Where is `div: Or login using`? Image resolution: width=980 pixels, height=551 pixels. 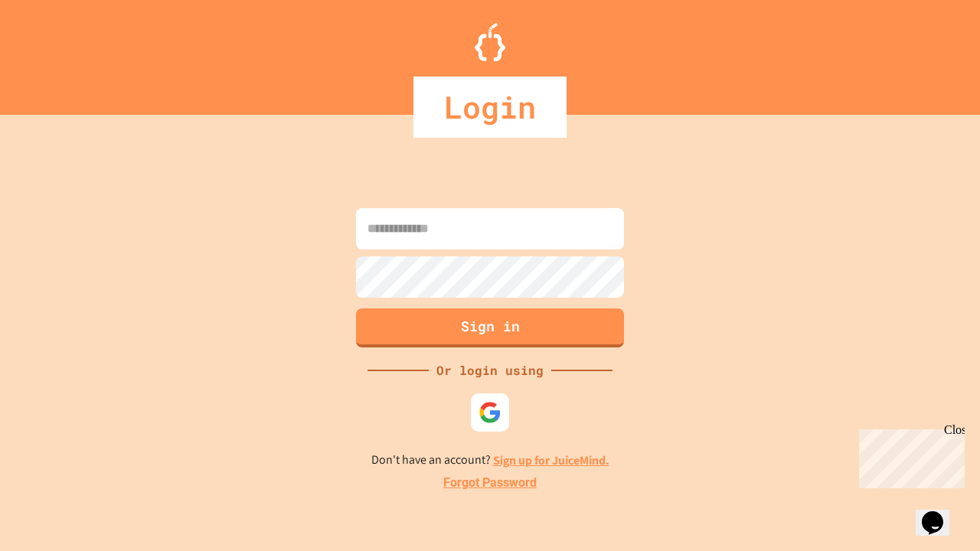
div: Or login using is located at coordinates (490, 370).